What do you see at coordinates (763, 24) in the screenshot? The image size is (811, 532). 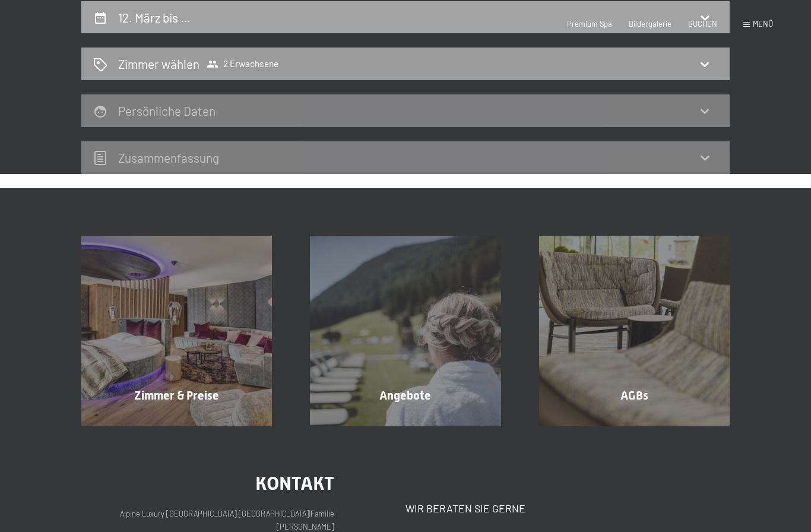 I see `span: Menü` at bounding box center [763, 24].